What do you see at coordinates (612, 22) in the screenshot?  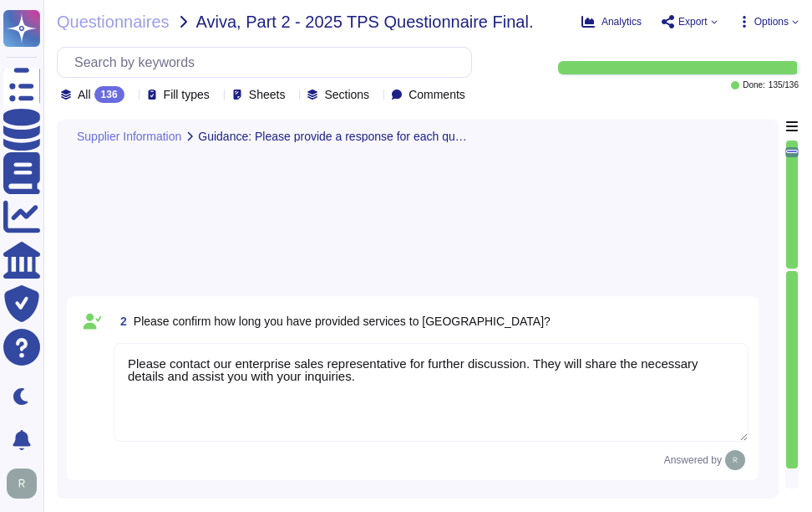 I see `button: Analytics` at bounding box center [612, 22].